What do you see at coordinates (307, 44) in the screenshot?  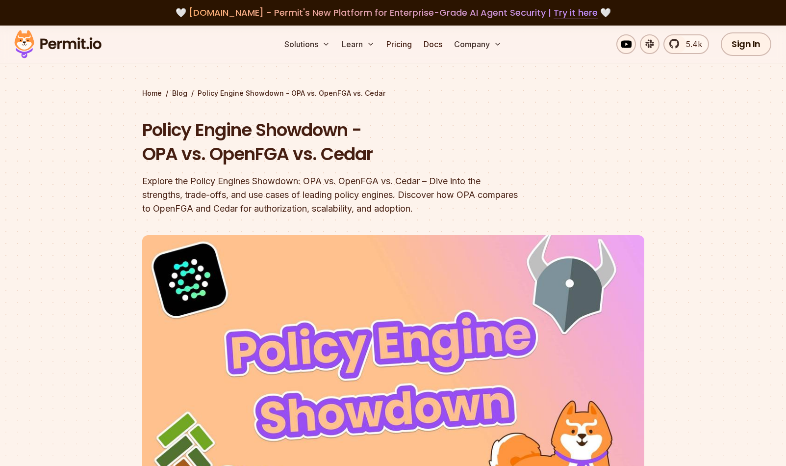 I see `button: Solutions` at bounding box center [307, 44].